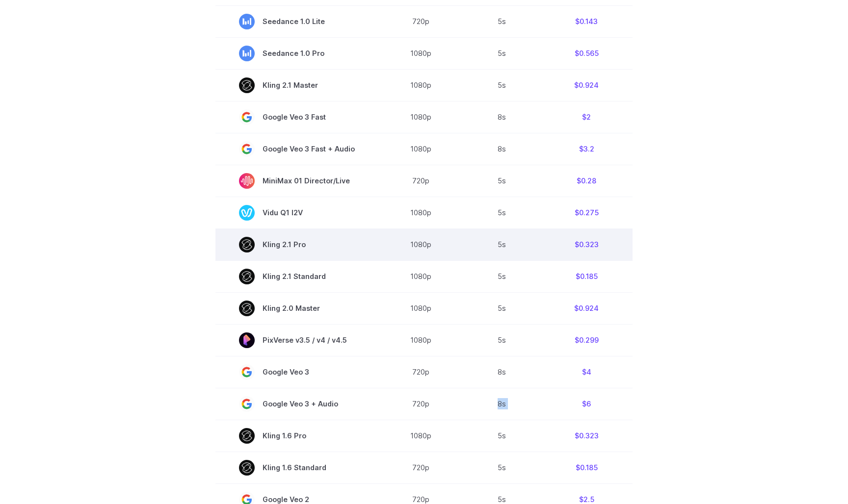  I want to click on td: $0.143, so click(586, 21).